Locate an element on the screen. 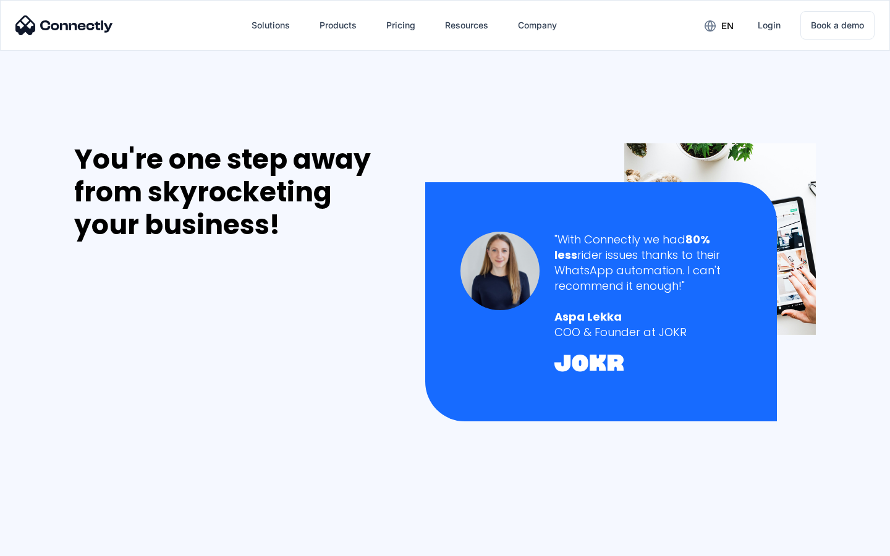 This screenshot has height=556, width=890. a: Login is located at coordinates (769, 25).